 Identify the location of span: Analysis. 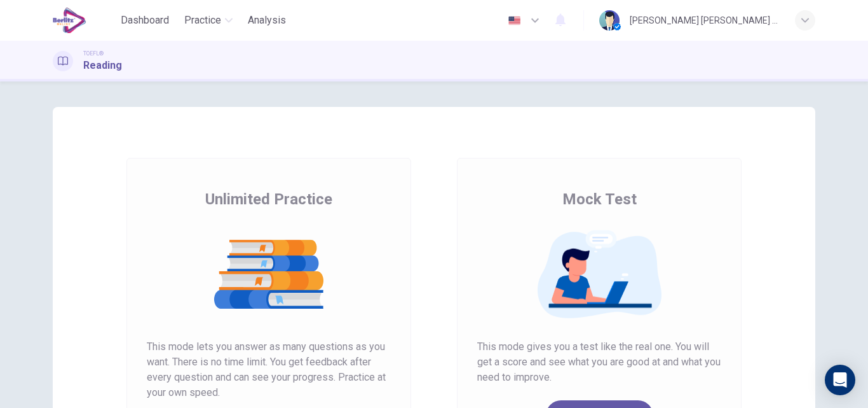
(267, 20).